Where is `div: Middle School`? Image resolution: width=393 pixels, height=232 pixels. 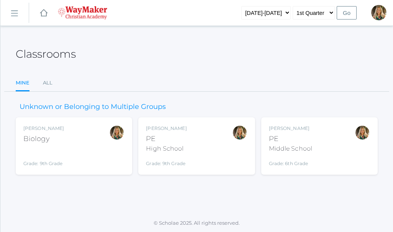 div: Middle School is located at coordinates (290, 149).